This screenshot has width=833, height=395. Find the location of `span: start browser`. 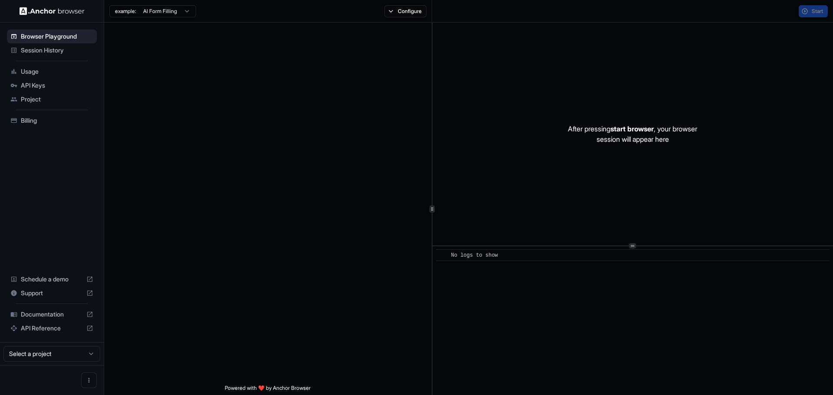

span: start browser is located at coordinates (632, 129).